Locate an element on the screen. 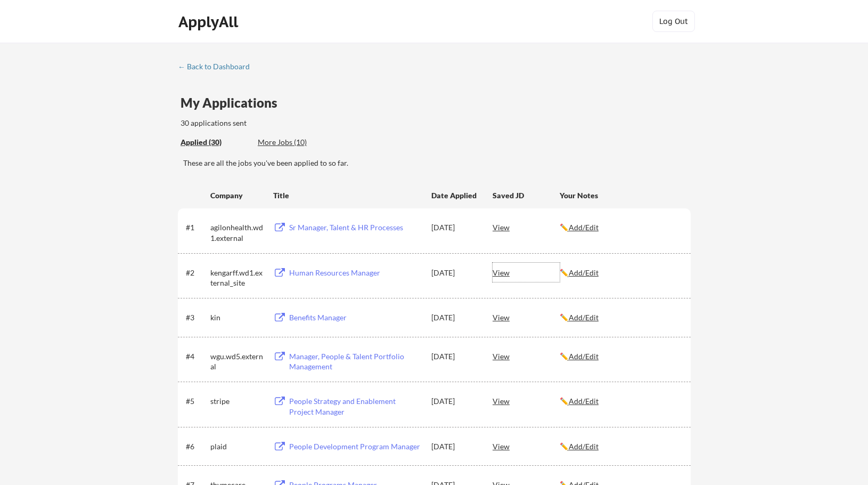  div: ← Back to Dashboard is located at coordinates (218, 66).